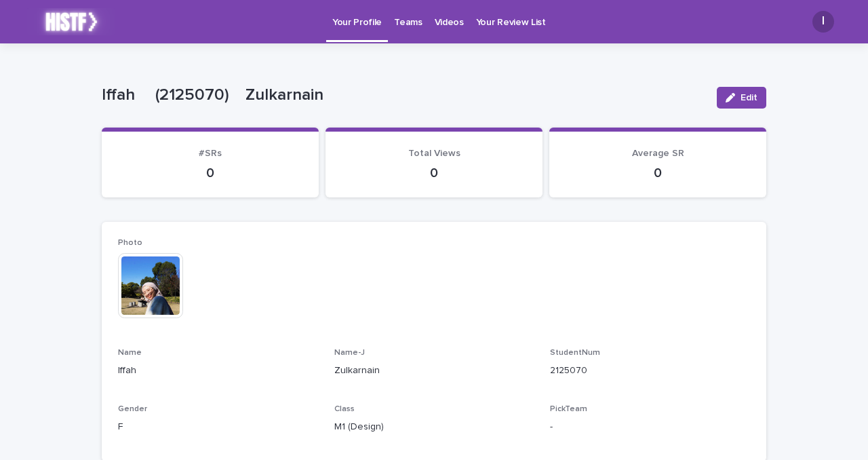  Describe the element at coordinates (748, 98) in the screenshot. I see `span: Edit` at that location.